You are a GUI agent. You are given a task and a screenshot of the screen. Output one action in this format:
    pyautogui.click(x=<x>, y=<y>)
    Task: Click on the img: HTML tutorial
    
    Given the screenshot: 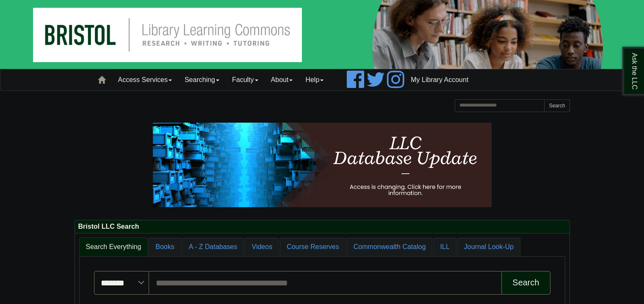 What is the action you would take?
    pyautogui.click(x=322, y=165)
    